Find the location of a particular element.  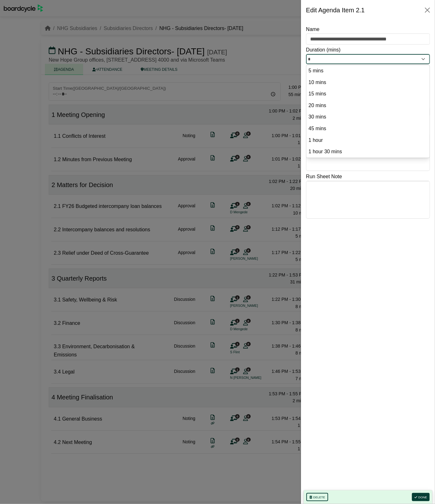

li: 90 is located at coordinates (368, 152).